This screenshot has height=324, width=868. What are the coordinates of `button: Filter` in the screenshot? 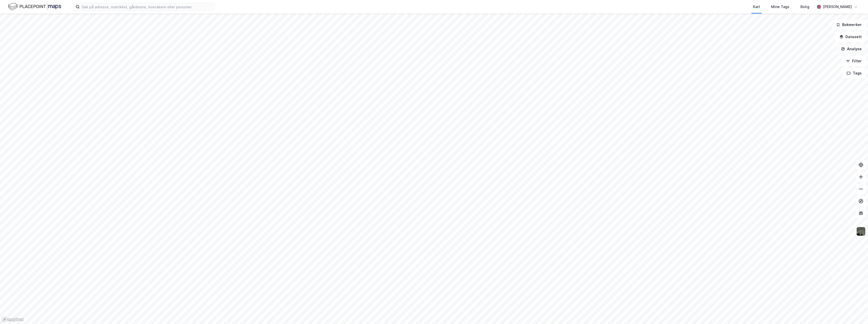 It's located at (854, 61).